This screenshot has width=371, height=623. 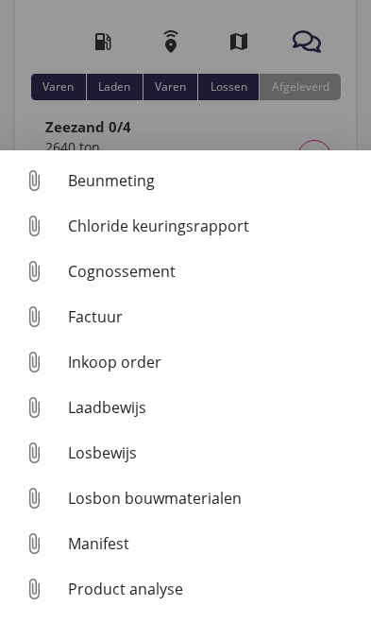 What do you see at coordinates (212, 543) in the screenshot?
I see `div: Manifest` at bounding box center [212, 543].